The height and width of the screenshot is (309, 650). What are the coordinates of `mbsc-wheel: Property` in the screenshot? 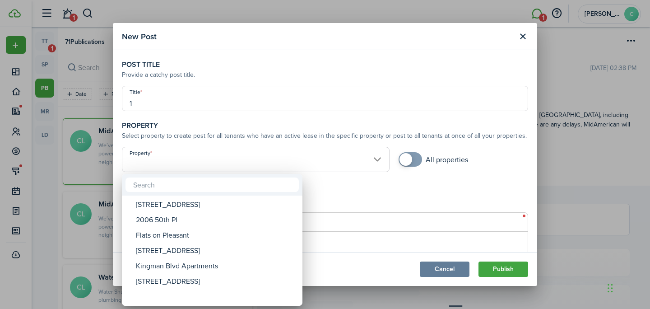 It's located at (212, 251).